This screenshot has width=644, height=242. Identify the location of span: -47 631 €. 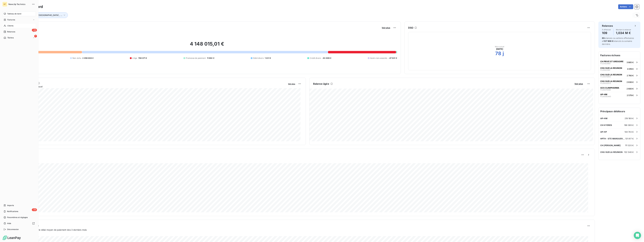
(393, 58).